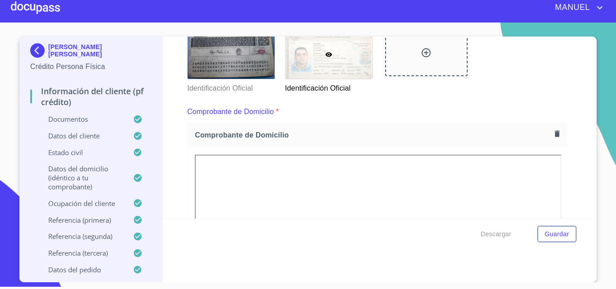 The width and height of the screenshot is (616, 289). What do you see at coordinates (496, 234) in the screenshot?
I see `button: Descargar` at bounding box center [496, 234].